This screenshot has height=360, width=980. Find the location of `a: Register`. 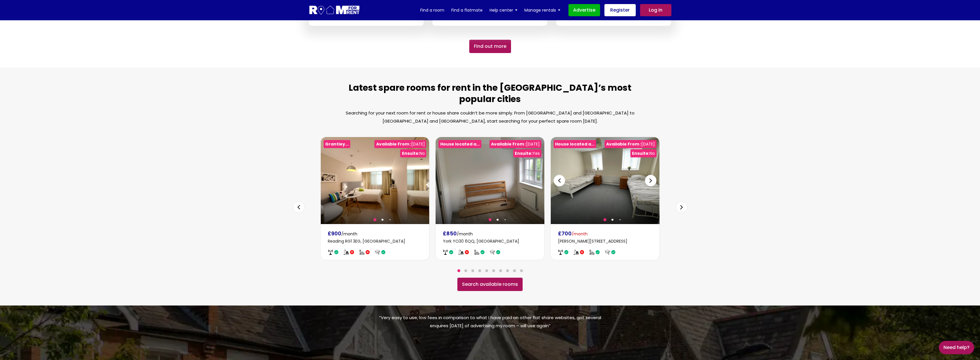

a: Register is located at coordinates (620, 10).